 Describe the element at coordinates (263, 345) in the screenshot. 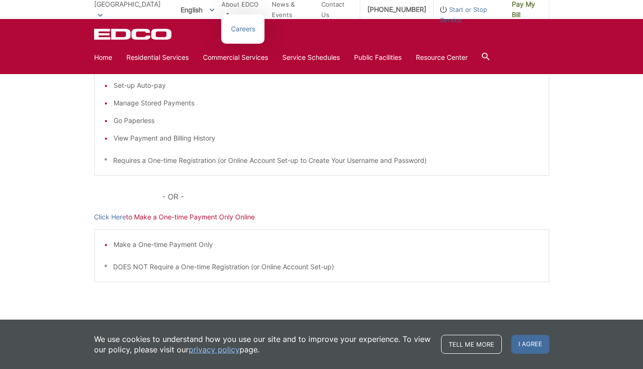

I see `p: We use cookies to understand how you use our site and to improve your experience. To view our pol...` at that location.